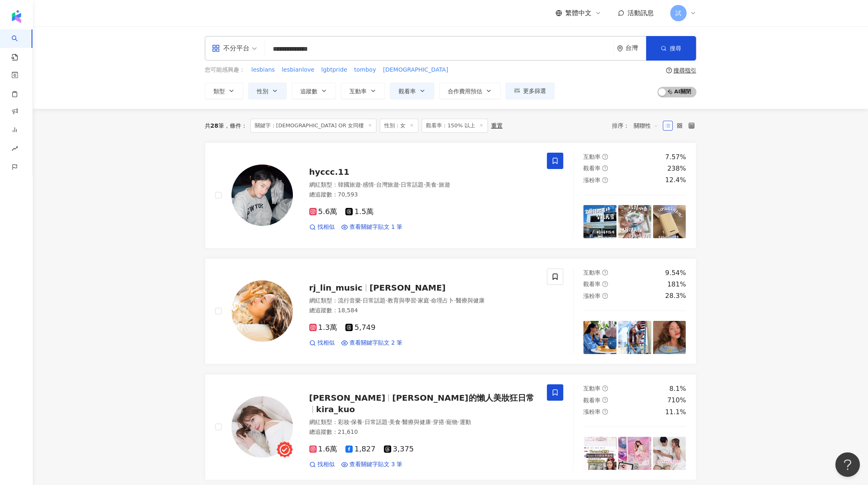 The width and height of the screenshot is (868, 485). I want to click on button: 追蹤數, so click(314, 91).